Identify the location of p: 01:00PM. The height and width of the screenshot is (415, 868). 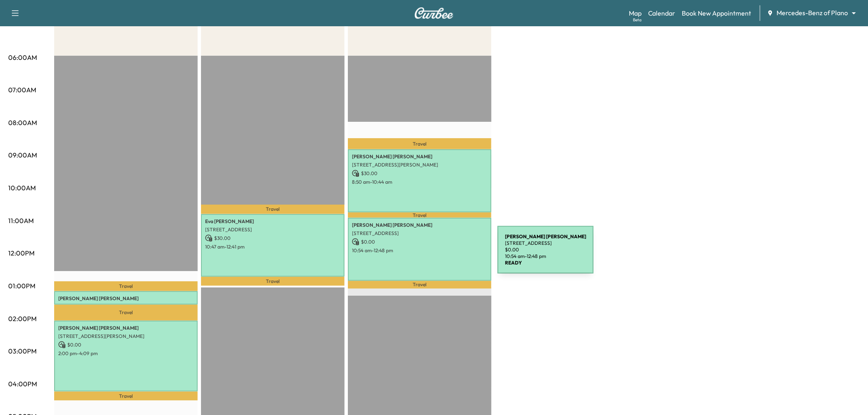
(22, 286).